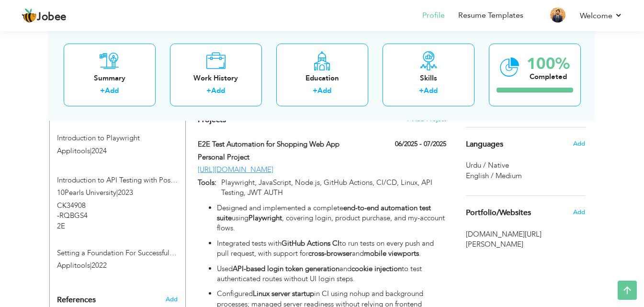 This screenshot has height=307, width=644. What do you see at coordinates (207, 183) in the screenshot?
I see `label: Tools:` at bounding box center [207, 183].